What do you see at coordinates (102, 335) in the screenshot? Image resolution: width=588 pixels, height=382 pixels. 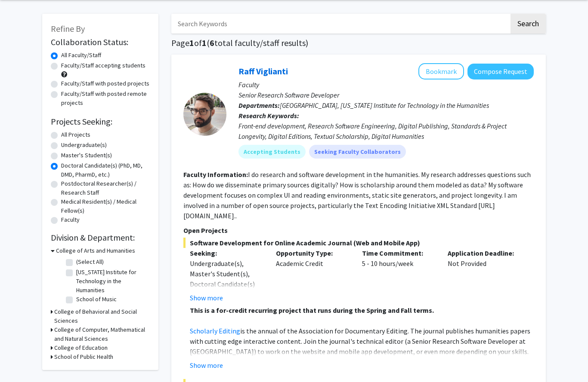 I see `h3: College of Computer, Mathematical and Natural Sciences` at bounding box center [102, 335].